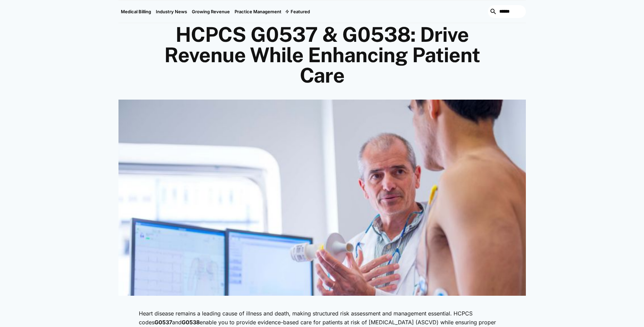  I want to click on a: Industry News, so click(172, 11).